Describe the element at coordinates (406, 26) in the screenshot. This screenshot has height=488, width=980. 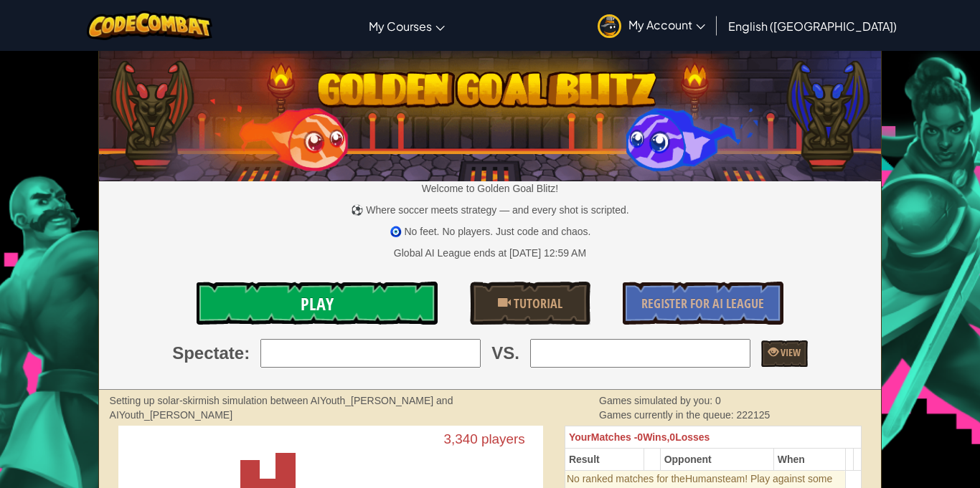
I see `a: My Courses` at that location.